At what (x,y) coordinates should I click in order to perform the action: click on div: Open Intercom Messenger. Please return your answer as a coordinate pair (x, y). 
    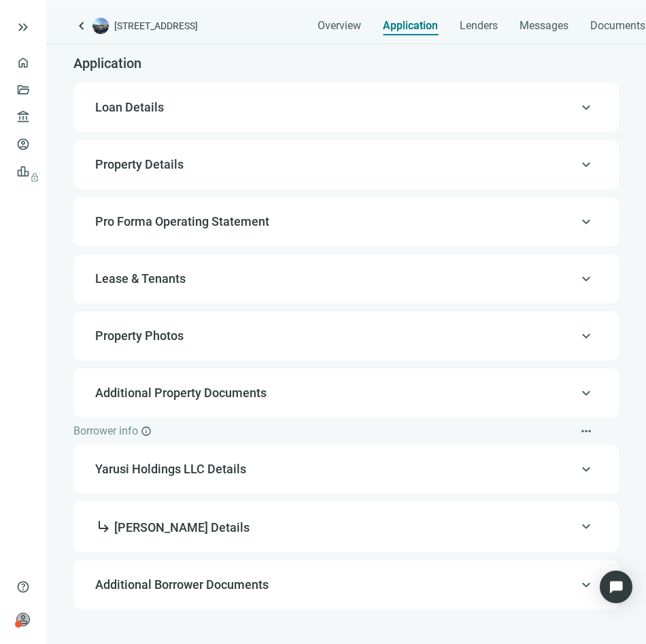
    Looking at the image, I should click on (616, 587).